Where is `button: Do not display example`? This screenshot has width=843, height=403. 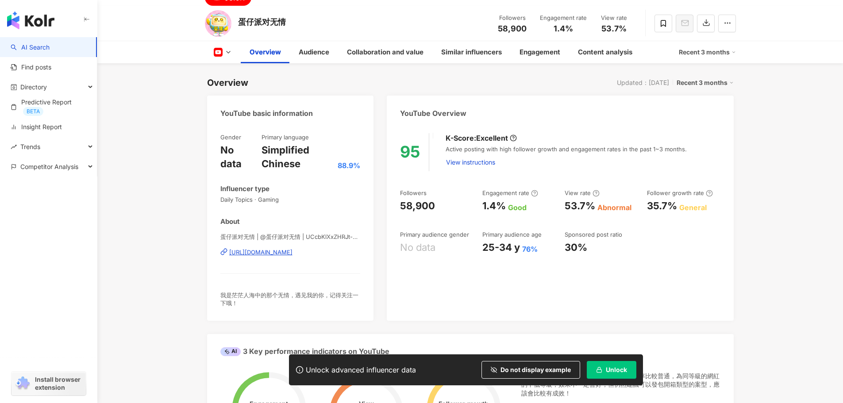
button: Do not display example is located at coordinates (531, 370).